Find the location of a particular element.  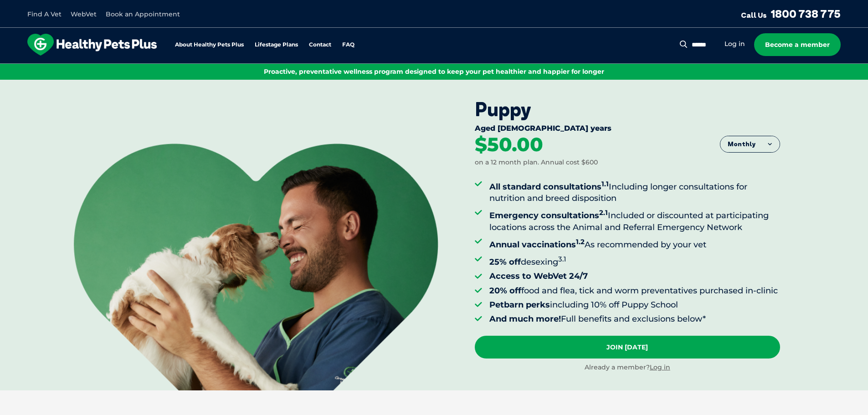

div: Already a member? is located at coordinates (628, 368).